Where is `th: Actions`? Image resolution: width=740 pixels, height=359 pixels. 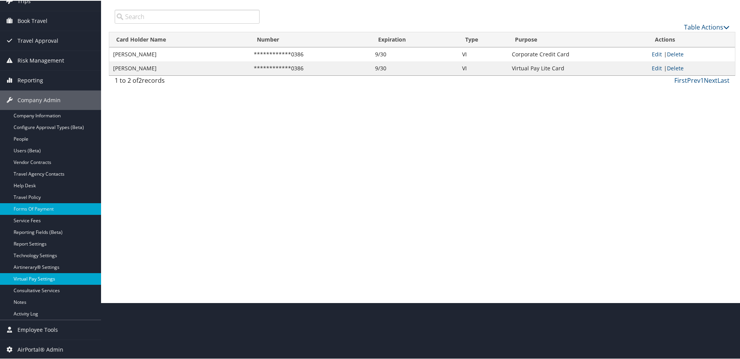
th: Actions is located at coordinates (691, 39).